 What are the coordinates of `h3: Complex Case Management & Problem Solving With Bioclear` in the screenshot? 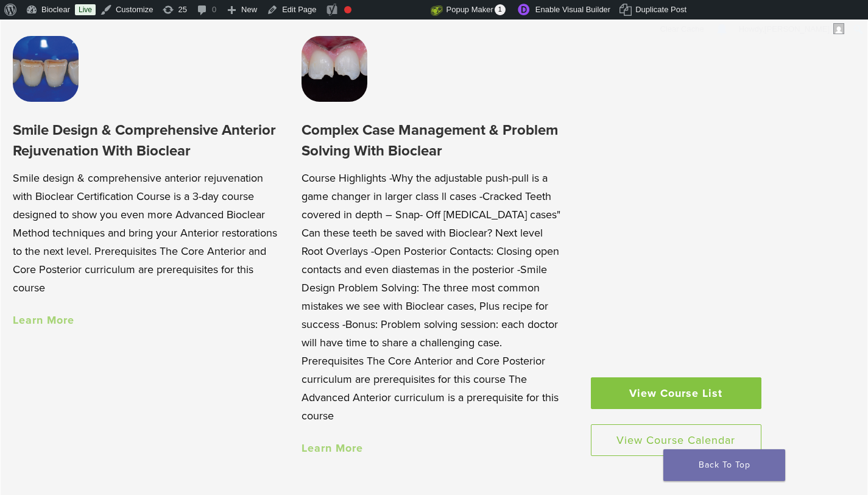 It's located at (434, 140).